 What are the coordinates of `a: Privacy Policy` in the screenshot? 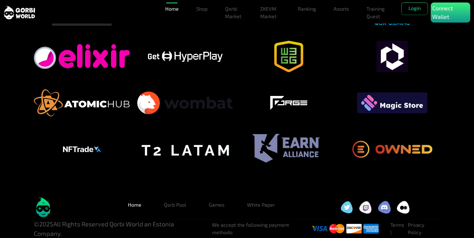 It's located at (416, 228).